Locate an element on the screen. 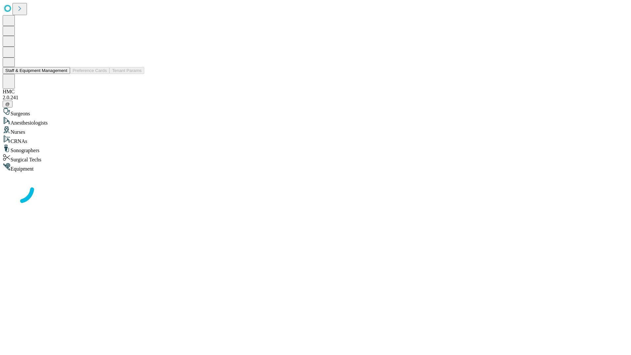 Image resolution: width=631 pixels, height=355 pixels. div: Surgical Techs is located at coordinates (315, 158).